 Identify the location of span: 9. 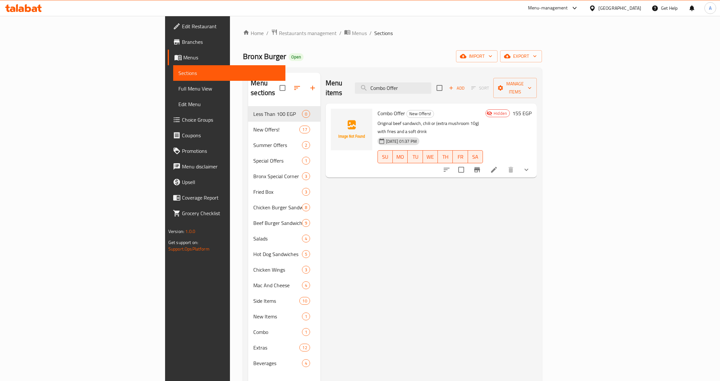
(306, 223).